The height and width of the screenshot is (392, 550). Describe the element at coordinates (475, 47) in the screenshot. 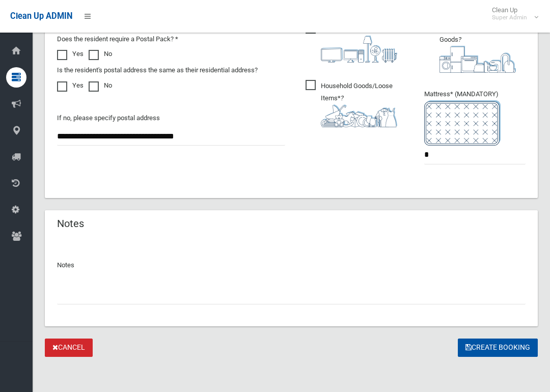

I see `span: Metal Appliances/White Goods` at that location.